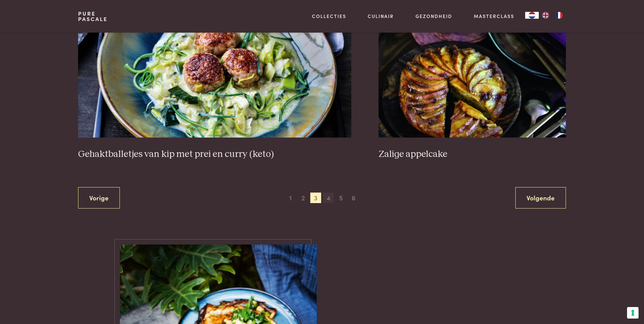 This screenshot has height=324, width=644. What do you see at coordinates (494, 16) in the screenshot?
I see `a: Masterclass` at bounding box center [494, 16].